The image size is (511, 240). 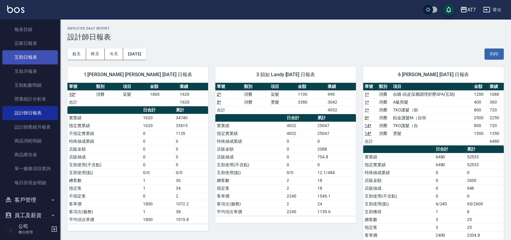 I want to click on td: 店販金額, so click(x=105, y=149).